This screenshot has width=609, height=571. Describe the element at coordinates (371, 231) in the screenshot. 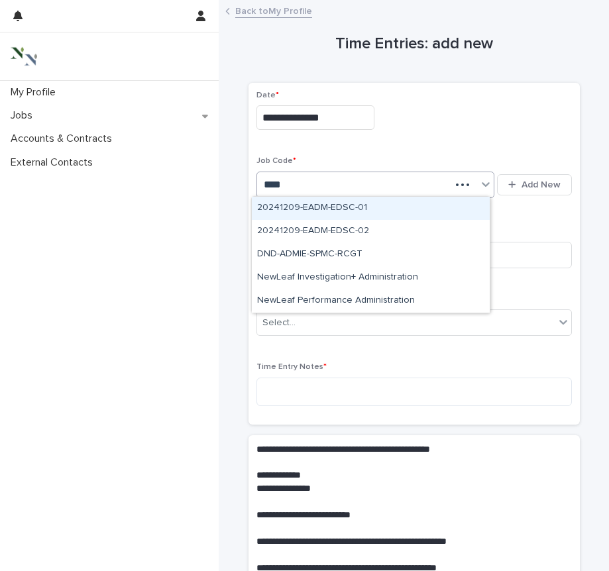

I see `div: 20241209-EADM-EDSC-02` at that location.